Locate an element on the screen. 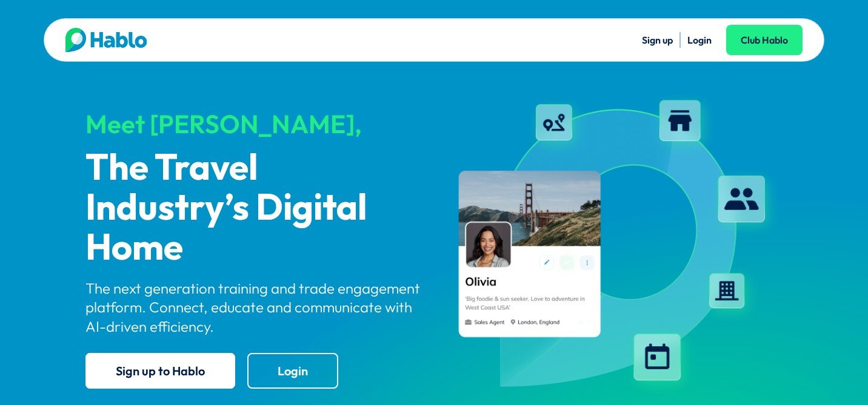  p: The next generation training and trade engagement platform. Connect, educate and communicate with... is located at coordinates (254, 307).